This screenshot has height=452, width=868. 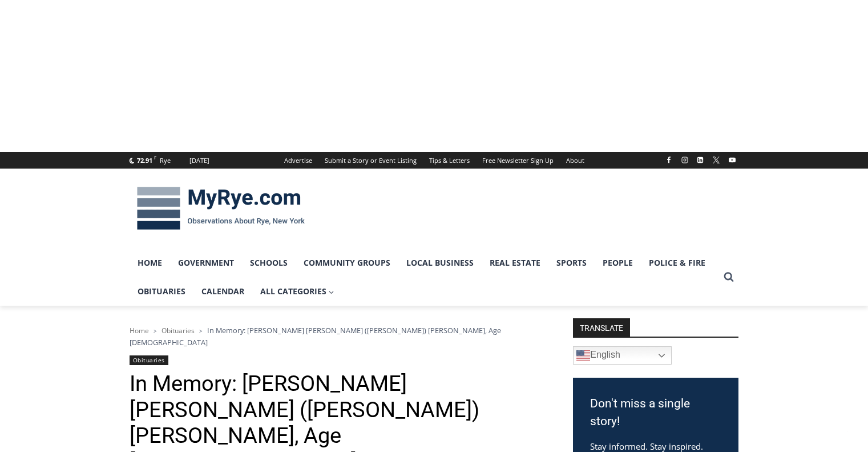 I want to click on a: Calendar, so click(x=223, y=291).